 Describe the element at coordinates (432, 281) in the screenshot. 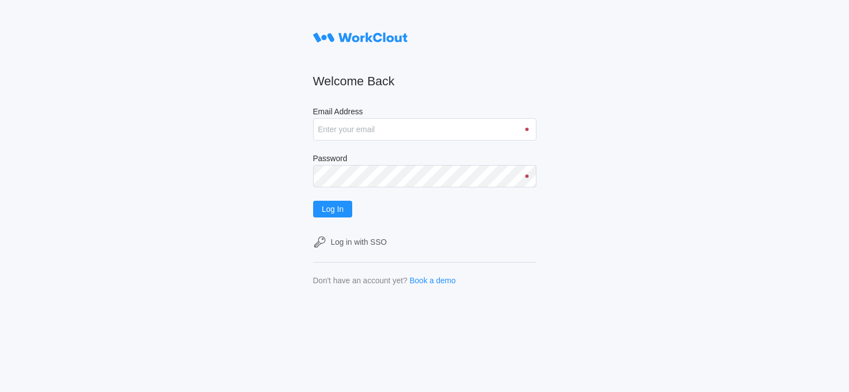

I see `div: Book a demo` at that location.